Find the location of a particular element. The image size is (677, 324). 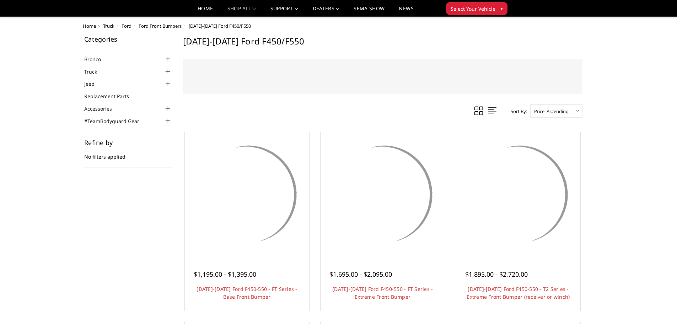

a: 2023-2025 Ford F450-550 - FT Series - Base Front Bumper is located at coordinates (247, 194).